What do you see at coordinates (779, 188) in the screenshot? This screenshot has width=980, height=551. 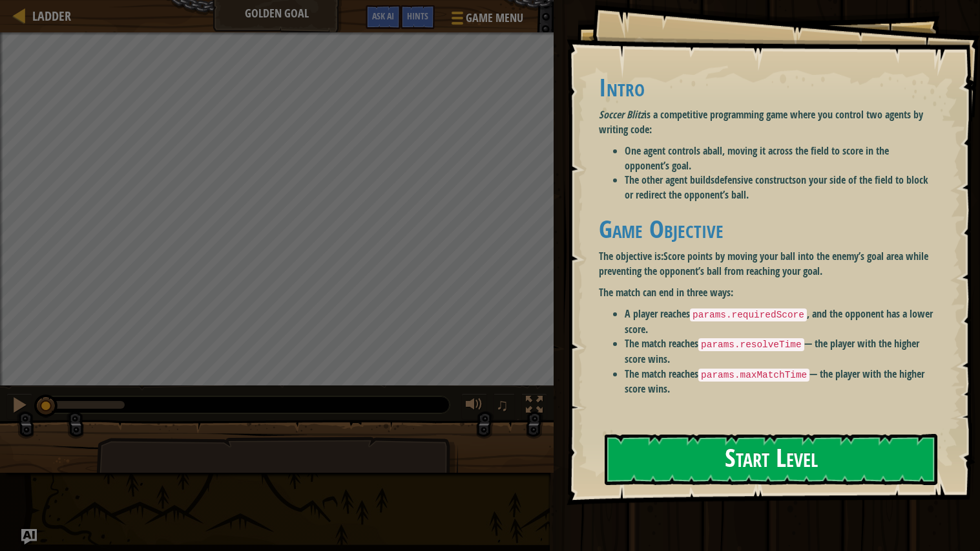 I see `li: The other agent builds on your side of the field to block or redirect the opponent’s ball.` at bounding box center [779, 188].